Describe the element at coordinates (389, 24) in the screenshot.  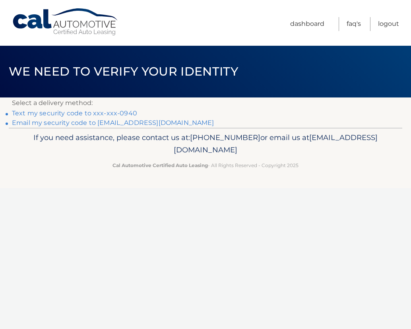
I see `a: Logout` at that location.